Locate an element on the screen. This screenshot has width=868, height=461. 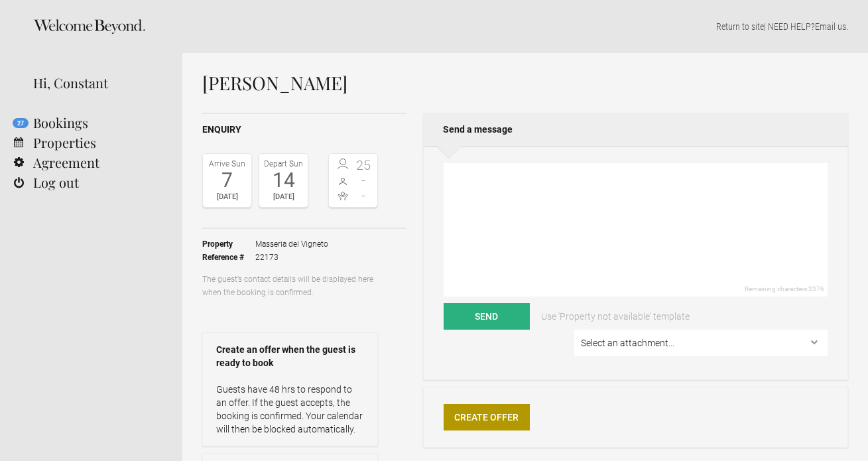
p: Guests have 48 hrs to respond to an offer. If the guest accepts, the booking is confirmed. Your c... is located at coordinates (290, 409).